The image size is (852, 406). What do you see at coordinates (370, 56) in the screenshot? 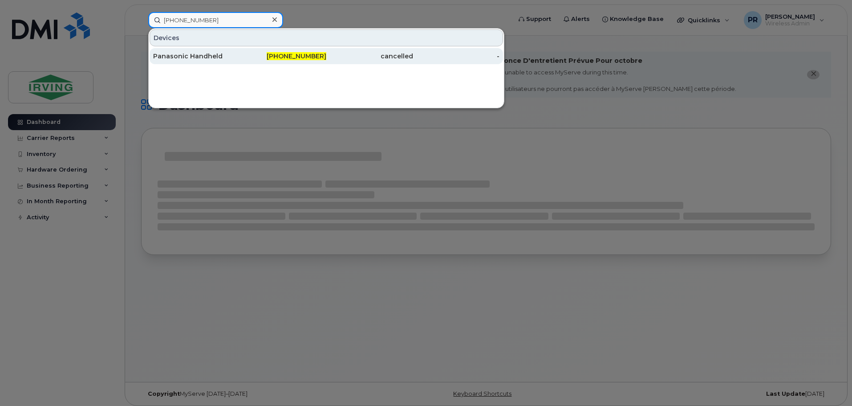
I see `div: cancelled` at bounding box center [370, 56].